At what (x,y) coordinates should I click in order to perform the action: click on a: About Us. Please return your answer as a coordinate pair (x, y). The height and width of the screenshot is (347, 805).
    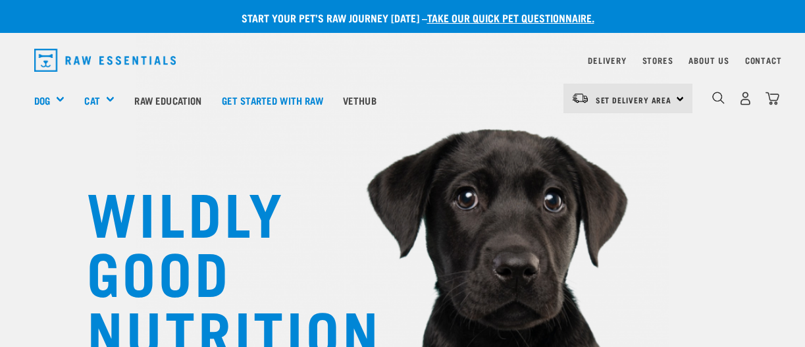
    Looking at the image, I should click on (709, 60).